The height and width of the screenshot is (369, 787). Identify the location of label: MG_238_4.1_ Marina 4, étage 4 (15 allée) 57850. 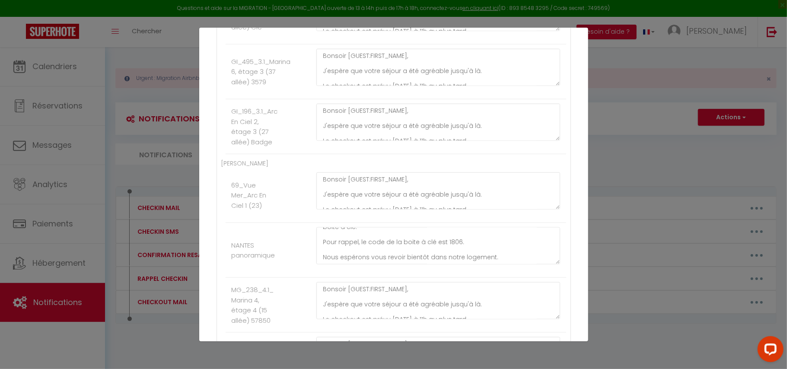
(254, 305).